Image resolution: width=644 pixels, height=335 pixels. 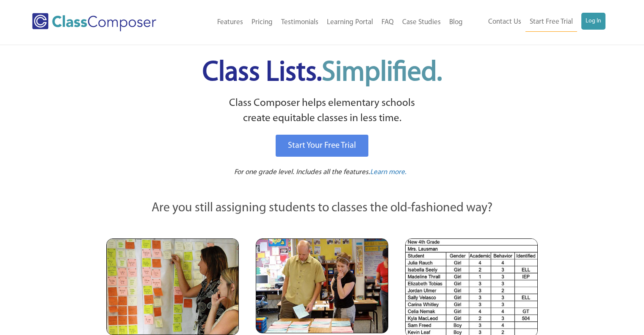 I want to click on a: Log In, so click(x=593, y=21).